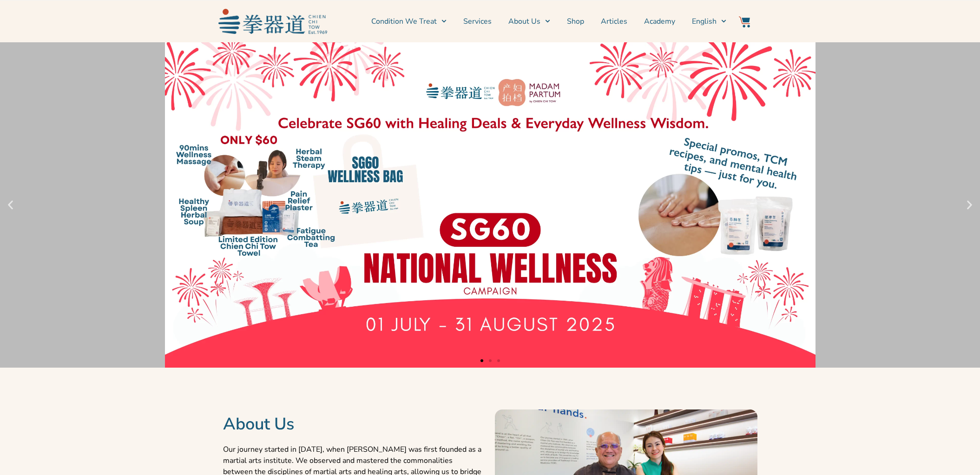 This screenshot has width=980, height=475. Describe the element at coordinates (10, 205) in the screenshot. I see `div: Previous slide` at that location.